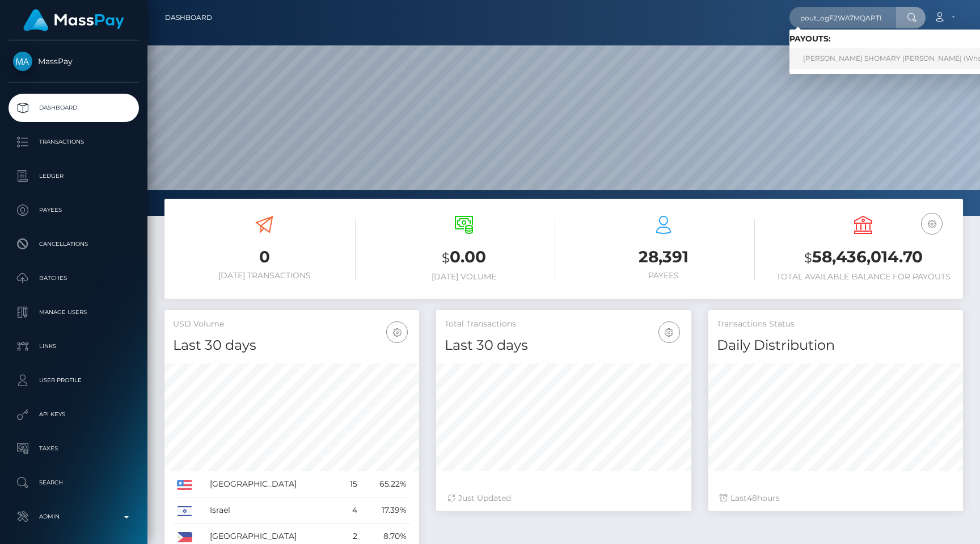 This screenshot has height=544, width=980. What do you see at coordinates (563, 498) in the screenshot?
I see `div: Just Updated` at bounding box center [563, 498].